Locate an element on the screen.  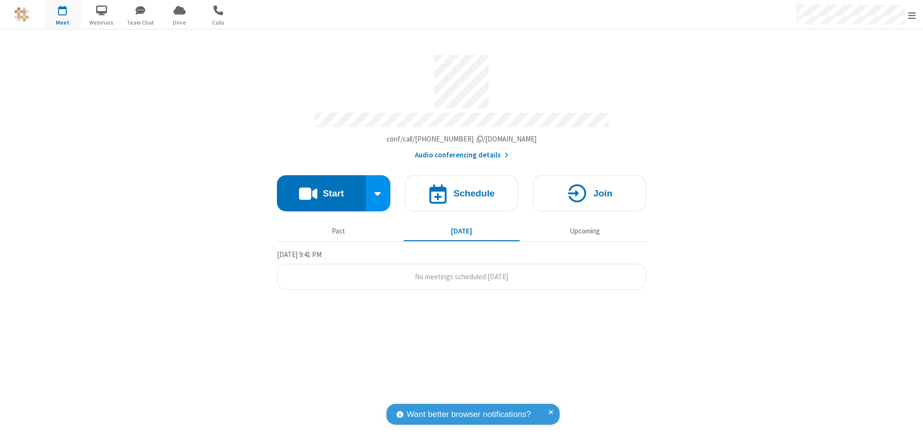
button: Copy my meeting room linkCopy my meeting room link is located at coordinates (462, 139).